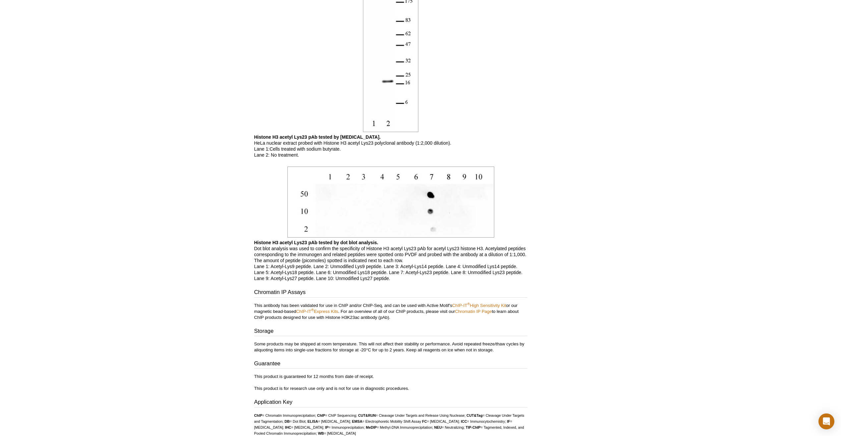 This screenshot has height=436, width=841. What do you see at coordinates (327, 427) in the screenshot?
I see `strong: IP` at bounding box center [327, 427].